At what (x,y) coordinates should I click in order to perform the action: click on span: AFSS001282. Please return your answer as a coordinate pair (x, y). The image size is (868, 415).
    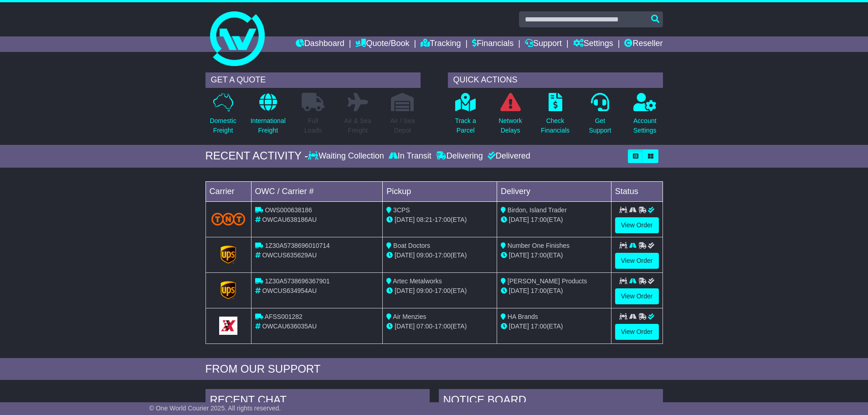
    Looking at the image, I should click on (283, 317).